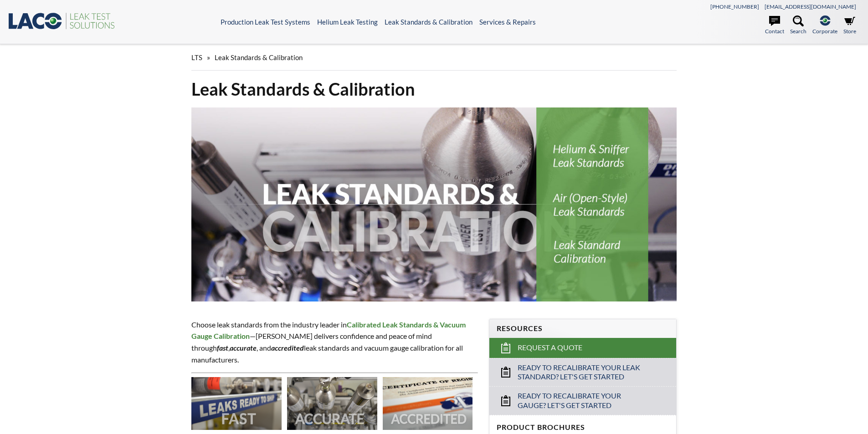  I want to click on img: Image showing the word FAST overlaid on it, so click(237, 403).